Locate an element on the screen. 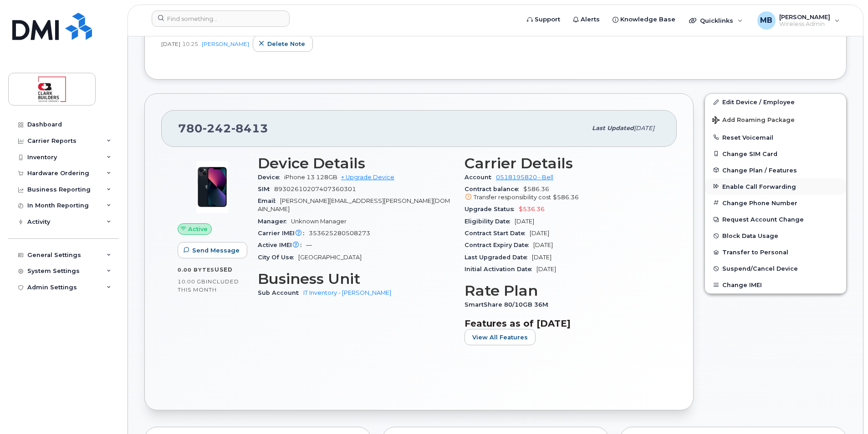  span: 780 is located at coordinates (223, 128).